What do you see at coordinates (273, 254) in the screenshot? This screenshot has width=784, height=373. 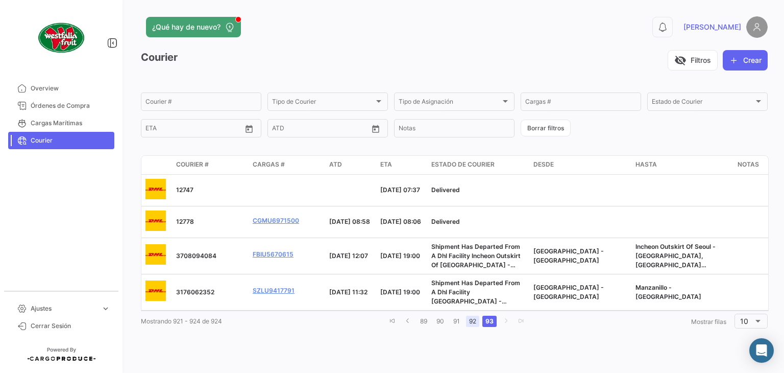 I see `a: FBIU5670615` at bounding box center [273, 254].